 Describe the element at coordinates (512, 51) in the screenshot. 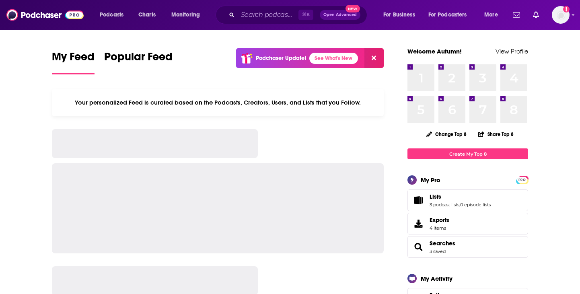

I see `a: View Profile` at that location.